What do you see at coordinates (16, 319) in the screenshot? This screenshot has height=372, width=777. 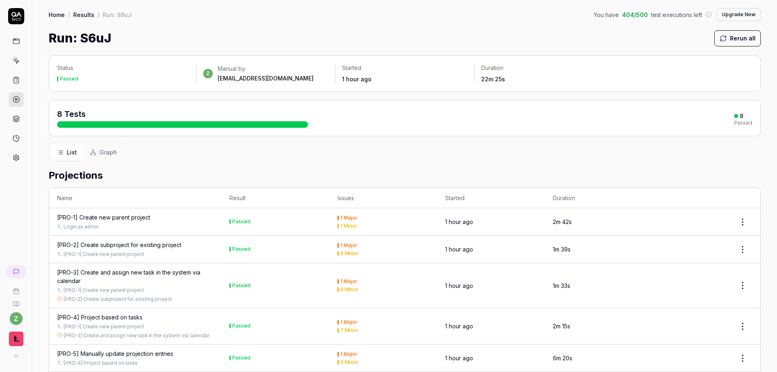 I see `button: z` at bounding box center [16, 319].